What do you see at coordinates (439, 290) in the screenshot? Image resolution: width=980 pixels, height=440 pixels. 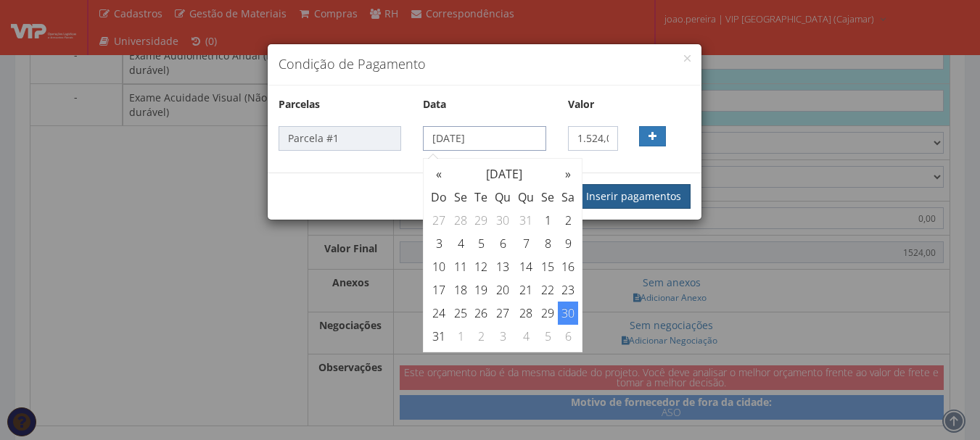 I see `td: 17` at bounding box center [439, 290].